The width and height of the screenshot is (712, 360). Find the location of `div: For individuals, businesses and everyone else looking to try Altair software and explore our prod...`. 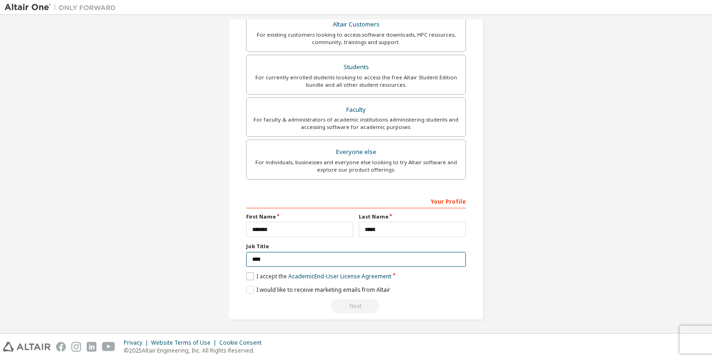

div: For individuals, businesses and everyone else looking to try Altair software and explore our prod... is located at coordinates (356, 166).